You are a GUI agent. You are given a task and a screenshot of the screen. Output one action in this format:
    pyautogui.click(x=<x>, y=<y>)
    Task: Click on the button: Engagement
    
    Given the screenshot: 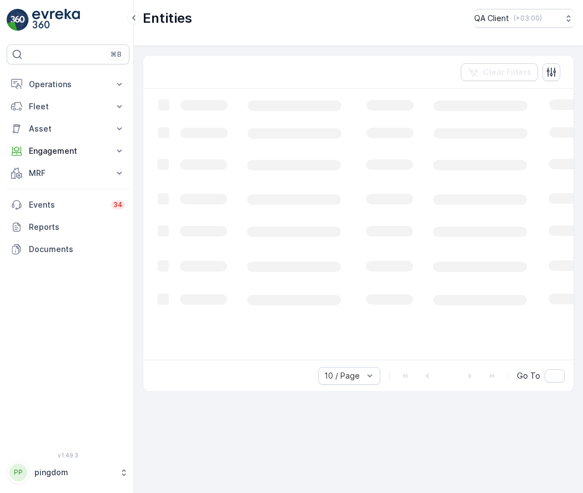 What is the action you would take?
    pyautogui.click(x=68, y=151)
    